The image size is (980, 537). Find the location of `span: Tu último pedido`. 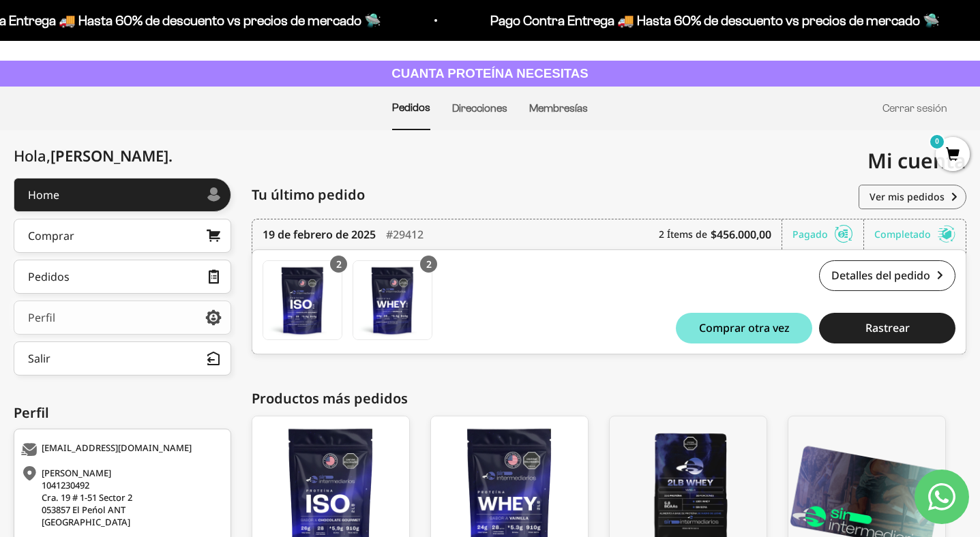

span: Tu último pedido is located at coordinates (308, 195).